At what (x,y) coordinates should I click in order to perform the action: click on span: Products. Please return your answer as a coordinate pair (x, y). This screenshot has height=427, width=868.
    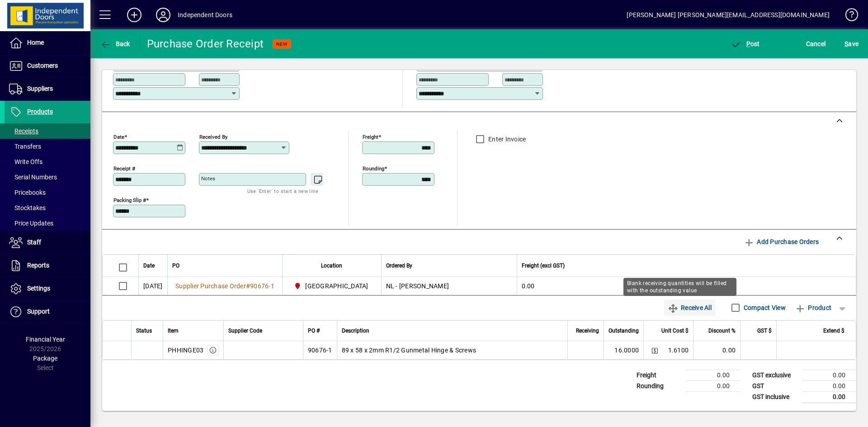
    Looking at the image, I should click on (40, 112).